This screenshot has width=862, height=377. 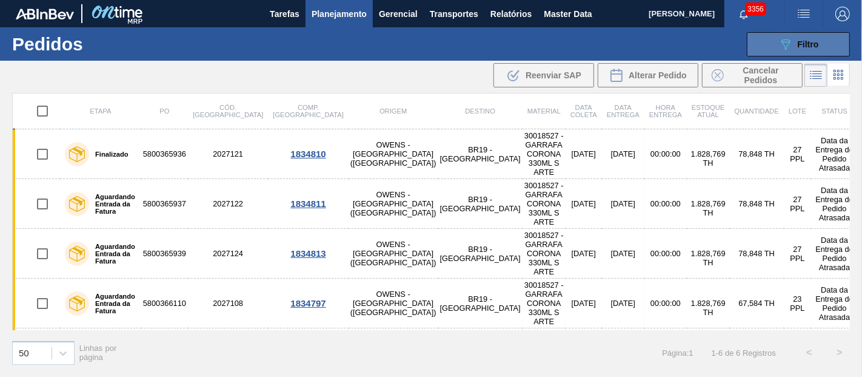 I want to click on div: 1834811, so click(x=308, y=203).